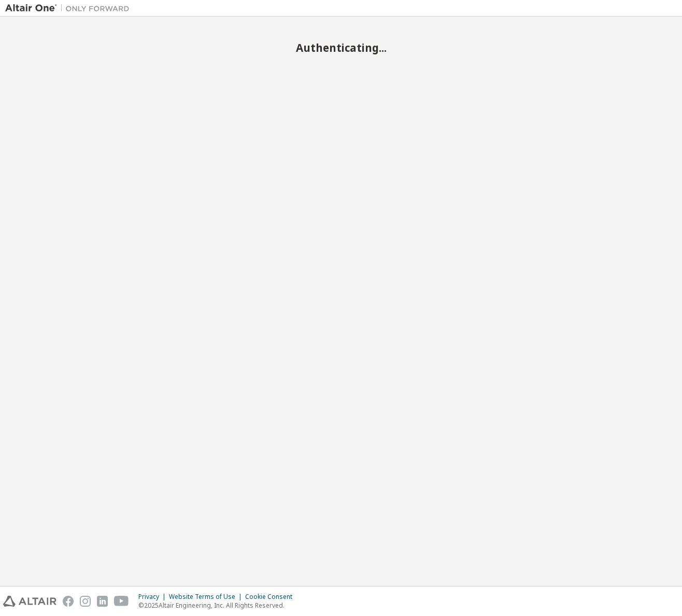  I want to click on h2: Authenticating..., so click(341, 48).